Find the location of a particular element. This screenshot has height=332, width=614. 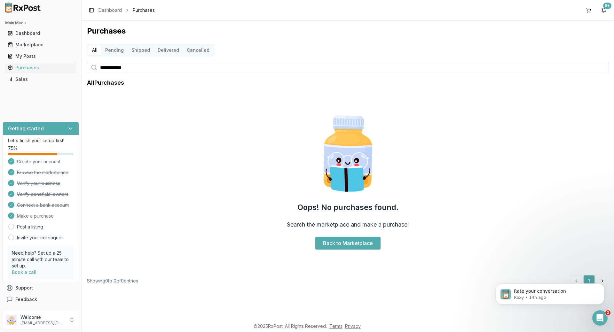

button: Marketplace is located at coordinates (41, 45).